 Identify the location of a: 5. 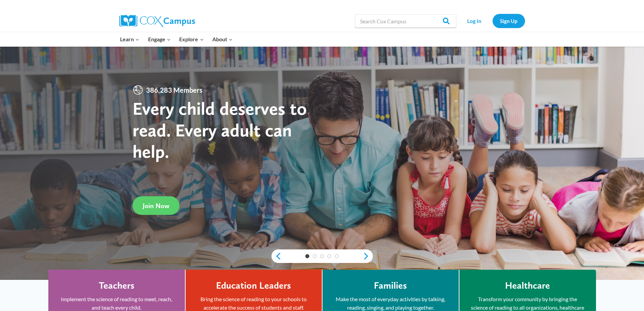
(337, 256).